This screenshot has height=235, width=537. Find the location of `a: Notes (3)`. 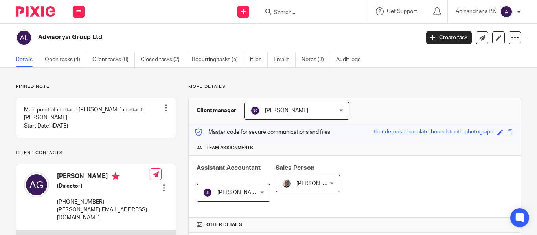

a: Notes (3) is located at coordinates (316, 60).